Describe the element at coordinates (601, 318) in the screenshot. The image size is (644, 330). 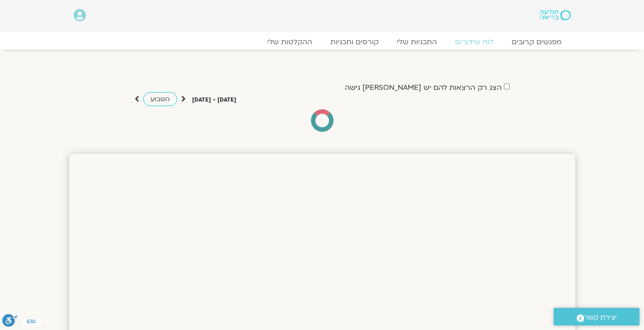
I see `span: יצירת קשר` at that location.